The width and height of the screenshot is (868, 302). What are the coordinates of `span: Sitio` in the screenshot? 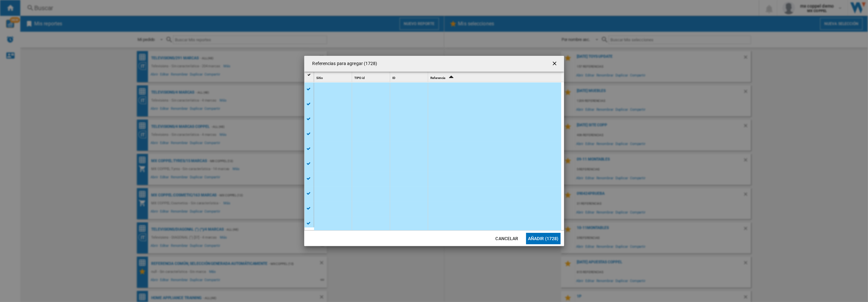 It's located at (320, 78).